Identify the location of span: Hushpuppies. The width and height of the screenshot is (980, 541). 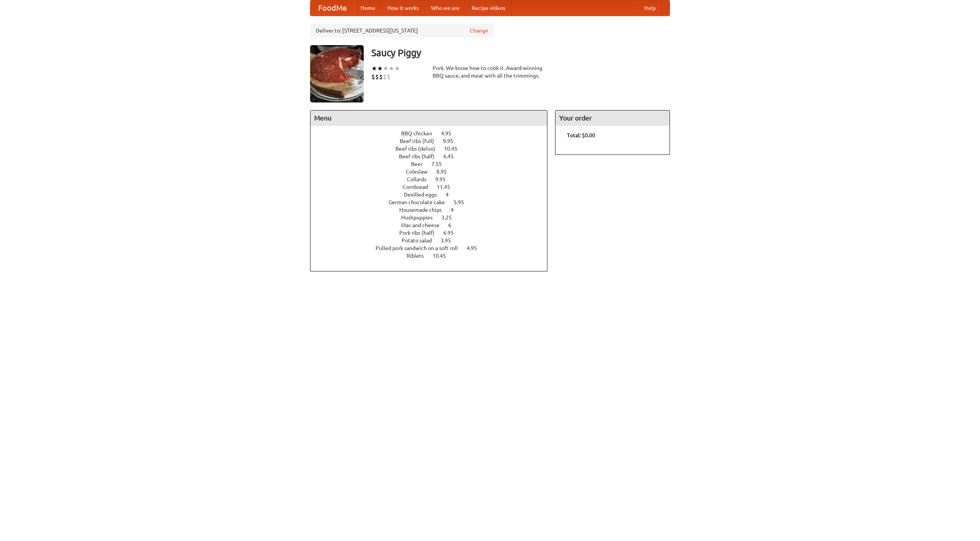
(421, 218).